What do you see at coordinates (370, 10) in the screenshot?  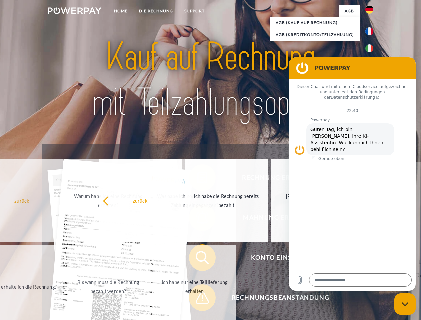 I see `img: de` at bounding box center [370, 10].